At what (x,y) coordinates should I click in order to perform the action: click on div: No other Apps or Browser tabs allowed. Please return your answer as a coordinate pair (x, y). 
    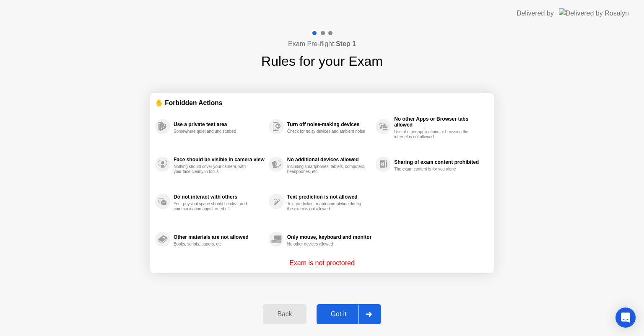
    Looking at the image, I should click on (439, 122).